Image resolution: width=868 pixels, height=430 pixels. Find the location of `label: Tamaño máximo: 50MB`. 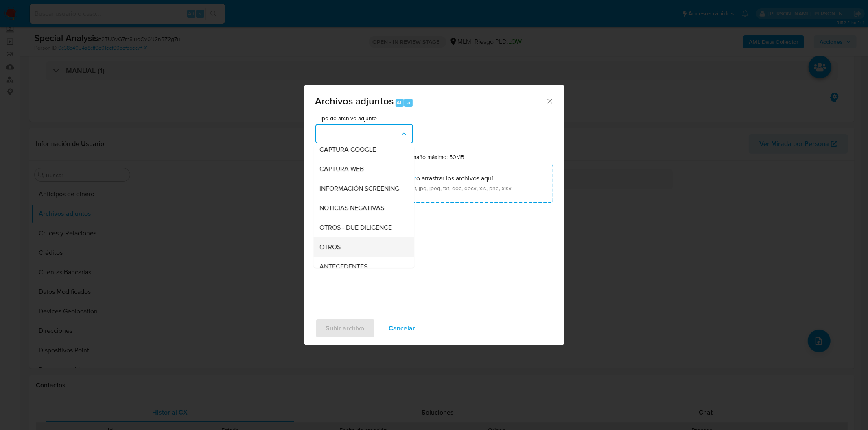

label: Tamaño máximo: 50MB is located at coordinates (435, 157).